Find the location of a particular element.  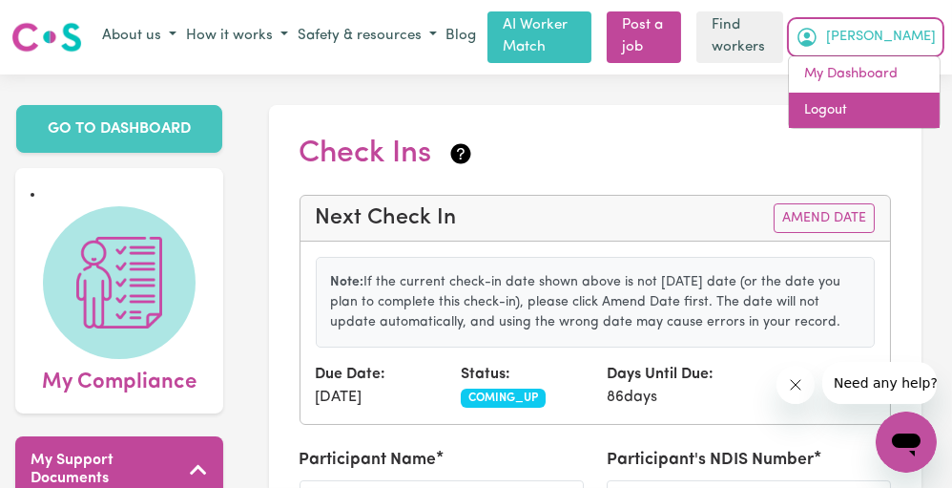

a: GO TO DASHBOARD is located at coordinates (119, 129).